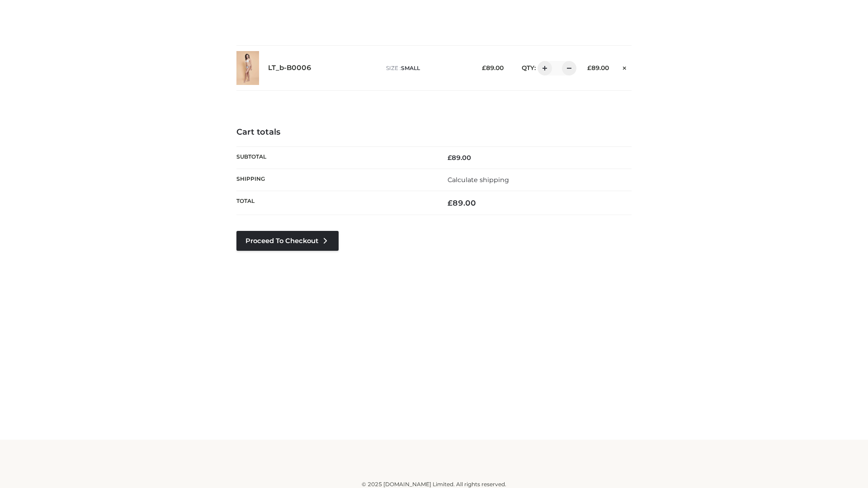  I want to click on p: size :, so click(427, 68).